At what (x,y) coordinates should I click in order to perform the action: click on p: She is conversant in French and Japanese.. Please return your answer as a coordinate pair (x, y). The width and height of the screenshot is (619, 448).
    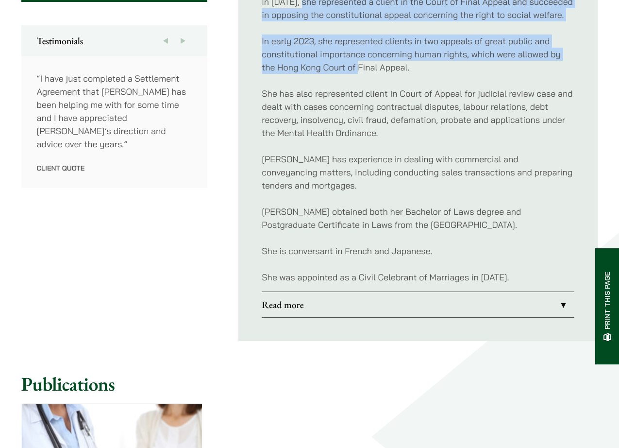
    Looking at the image, I should click on (418, 251).